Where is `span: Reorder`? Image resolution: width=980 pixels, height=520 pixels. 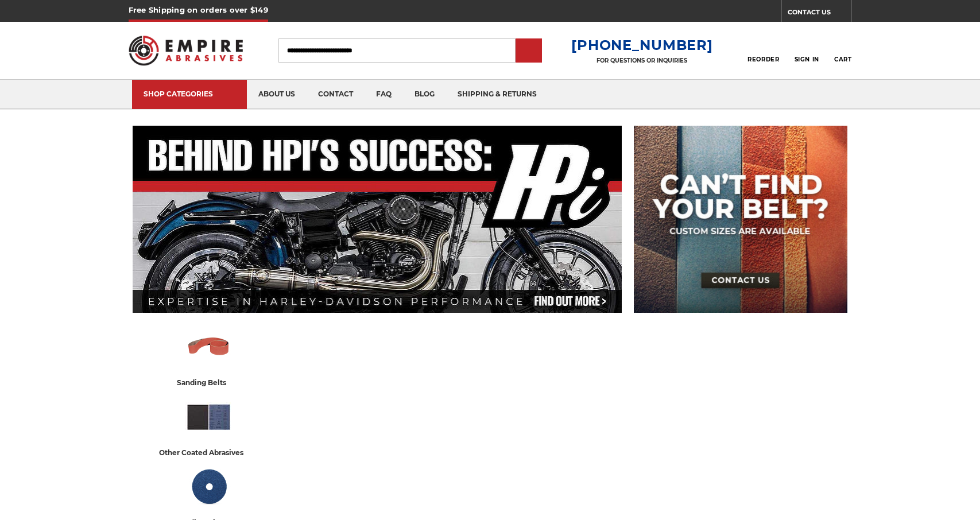
span: Reorder is located at coordinates (763, 59).